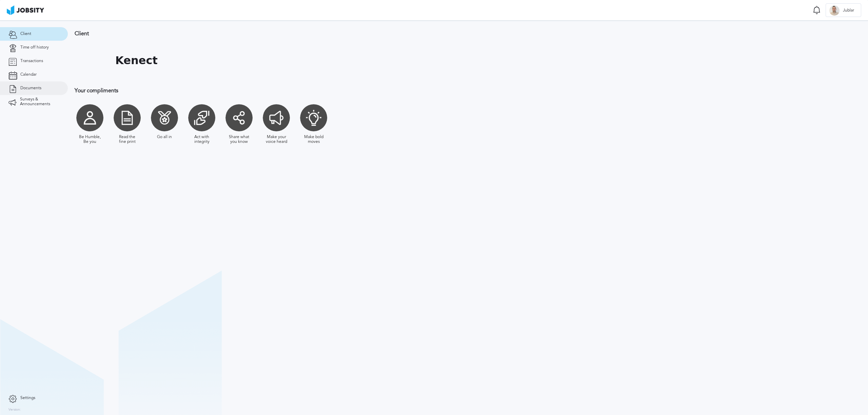 The height and width of the screenshot is (415, 868). Describe the element at coordinates (276, 140) in the screenshot. I see `div: Make your voice heard` at that location.